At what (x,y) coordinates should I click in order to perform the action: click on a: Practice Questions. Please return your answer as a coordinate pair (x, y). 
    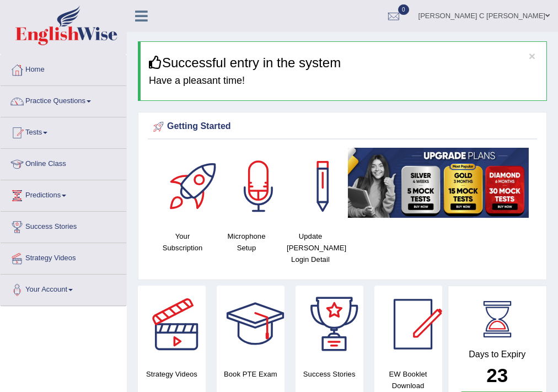
    Looking at the image, I should click on (63, 100).